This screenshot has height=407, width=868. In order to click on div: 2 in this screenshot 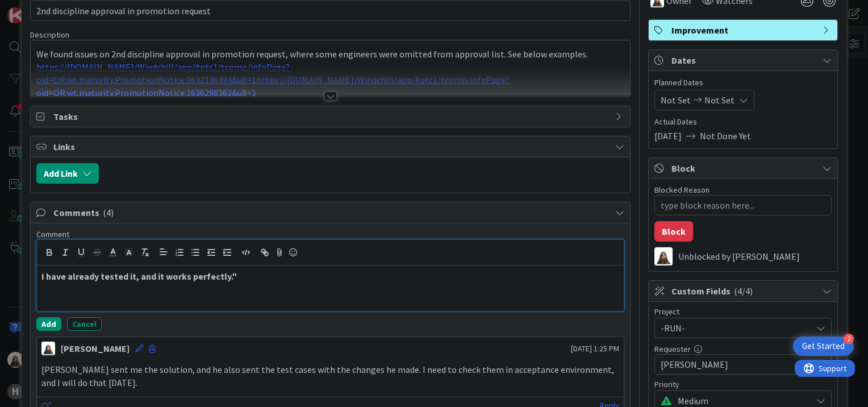, I will do `click(849, 339)`.